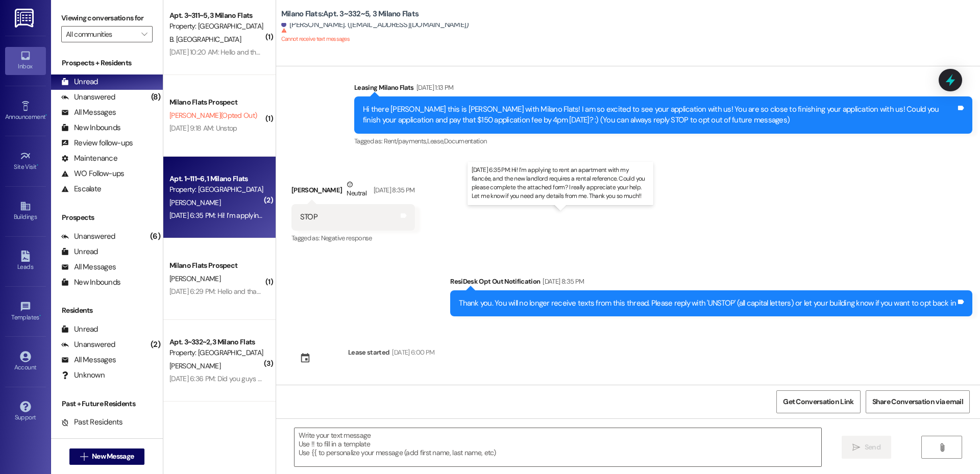 The width and height of the screenshot is (980, 474). What do you see at coordinates (309, 217) in the screenshot?
I see `div: STOP` at bounding box center [309, 217].